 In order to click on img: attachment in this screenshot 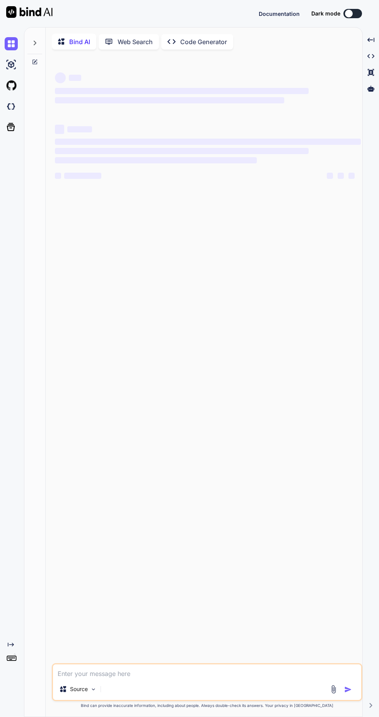, I will do `click(334, 689)`.